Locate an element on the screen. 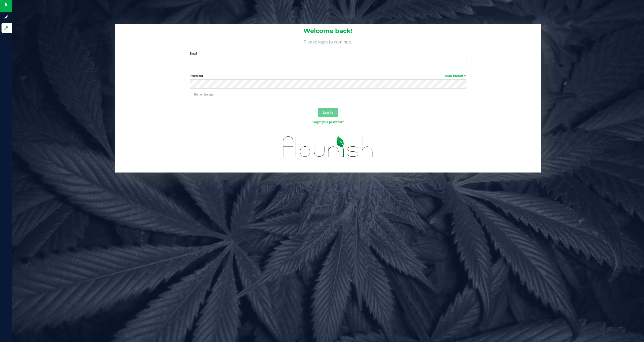 Image resolution: width=644 pixels, height=342 pixels. span: Log In is located at coordinates (328, 112).